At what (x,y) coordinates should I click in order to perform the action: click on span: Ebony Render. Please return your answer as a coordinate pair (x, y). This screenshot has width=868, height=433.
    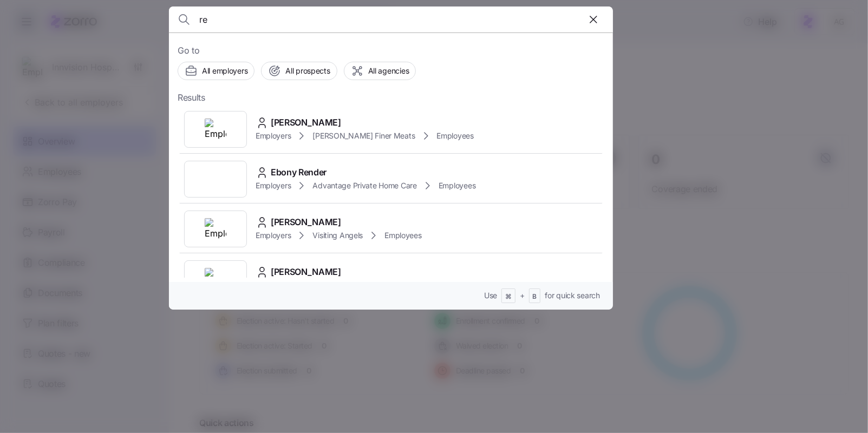
    Looking at the image, I should click on (298, 172).